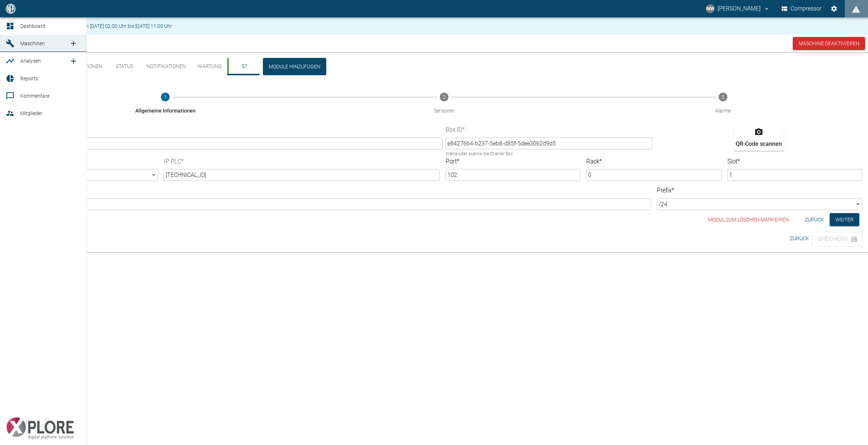 Image resolution: width=868 pixels, height=445 pixels. What do you see at coordinates (233, 144) in the screenshot?
I see `input: Name` at bounding box center [233, 144].